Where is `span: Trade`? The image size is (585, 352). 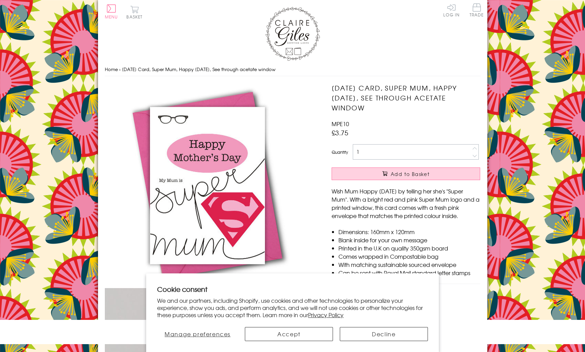 span: Trade is located at coordinates (477, 10).